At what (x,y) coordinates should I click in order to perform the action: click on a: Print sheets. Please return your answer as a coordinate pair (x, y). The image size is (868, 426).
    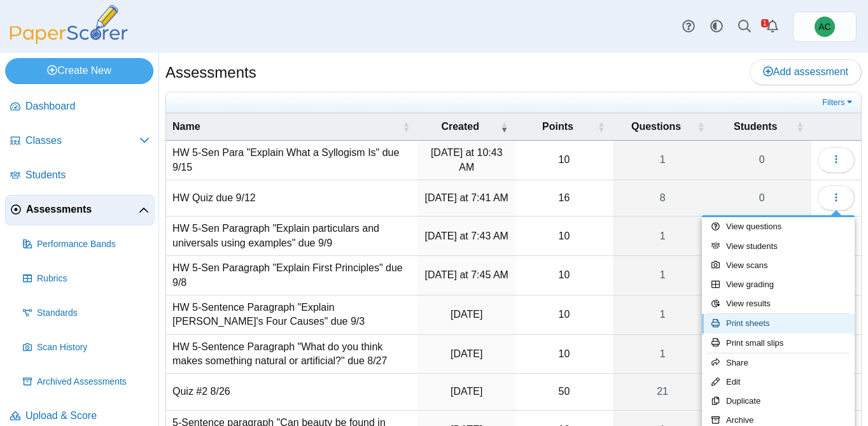
    Looking at the image, I should click on (778, 323).